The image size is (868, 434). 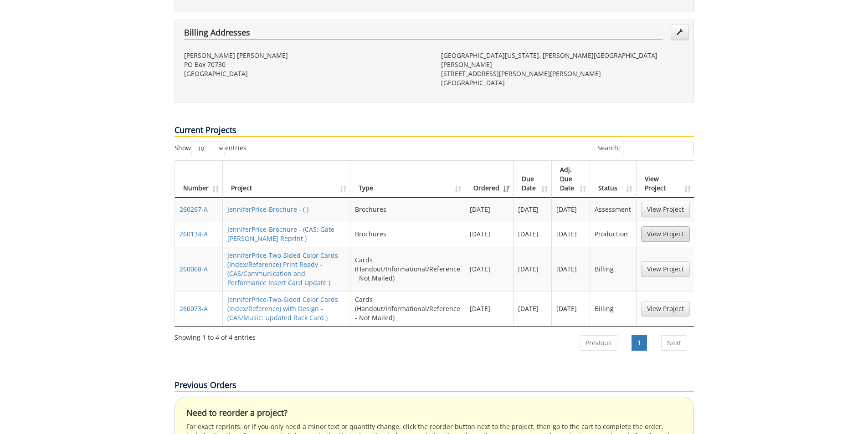 What do you see at coordinates (194, 209) in the screenshot?
I see `a: 260267-A` at bounding box center [194, 209].